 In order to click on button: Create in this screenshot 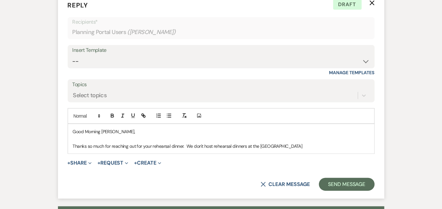, I will do `click(147, 163)`.